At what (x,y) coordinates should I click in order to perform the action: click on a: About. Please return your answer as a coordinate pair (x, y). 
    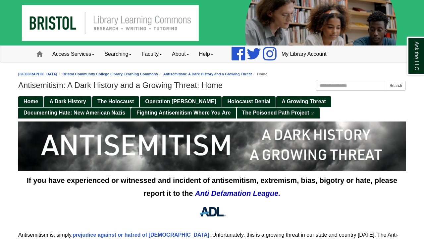
    Looking at the image, I should click on (181, 54).